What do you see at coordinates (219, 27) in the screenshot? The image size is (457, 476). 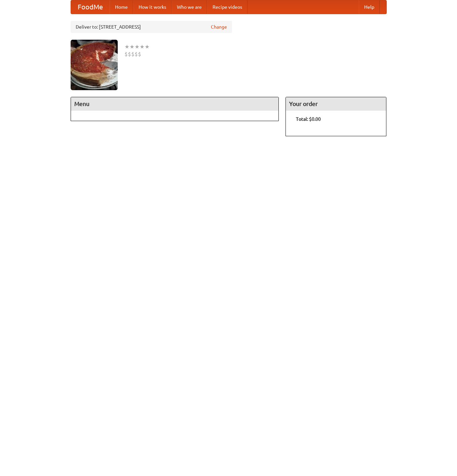 I see `a: Change` at bounding box center [219, 27].